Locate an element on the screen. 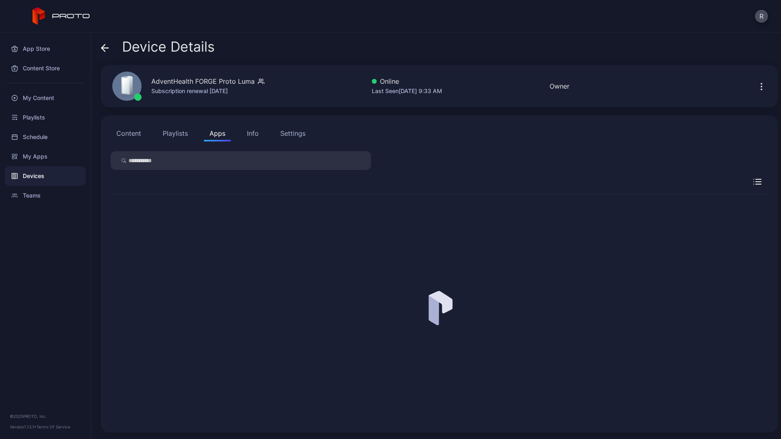  a: Teams is located at coordinates (45, 196).